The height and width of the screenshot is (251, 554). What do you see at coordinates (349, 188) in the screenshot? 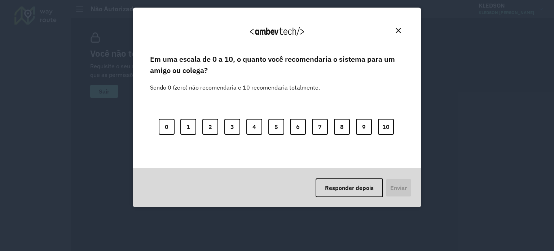
I see `button: Responder depois` at bounding box center [349, 188].